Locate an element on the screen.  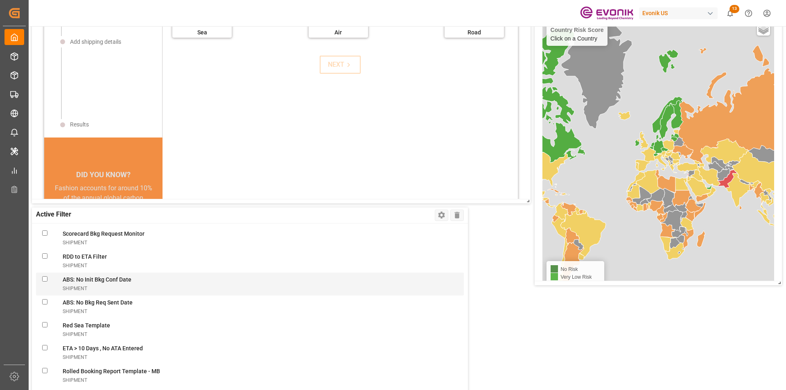
button: show 13 new notifications is located at coordinates (730, 13).